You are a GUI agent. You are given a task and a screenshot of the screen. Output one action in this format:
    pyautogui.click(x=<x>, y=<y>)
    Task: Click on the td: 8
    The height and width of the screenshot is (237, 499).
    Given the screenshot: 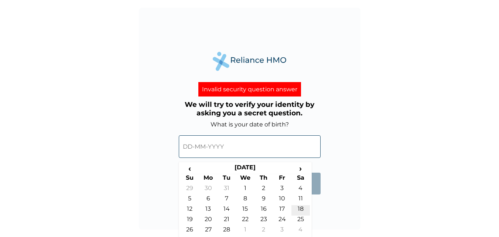 What is the action you would take?
    pyautogui.click(x=245, y=200)
    